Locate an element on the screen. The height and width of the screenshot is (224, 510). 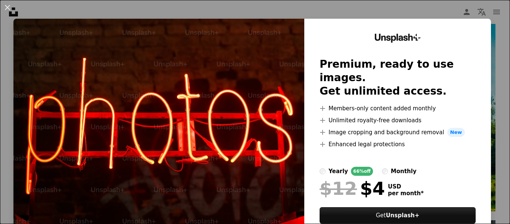
div: 66% off is located at coordinates (362, 171).